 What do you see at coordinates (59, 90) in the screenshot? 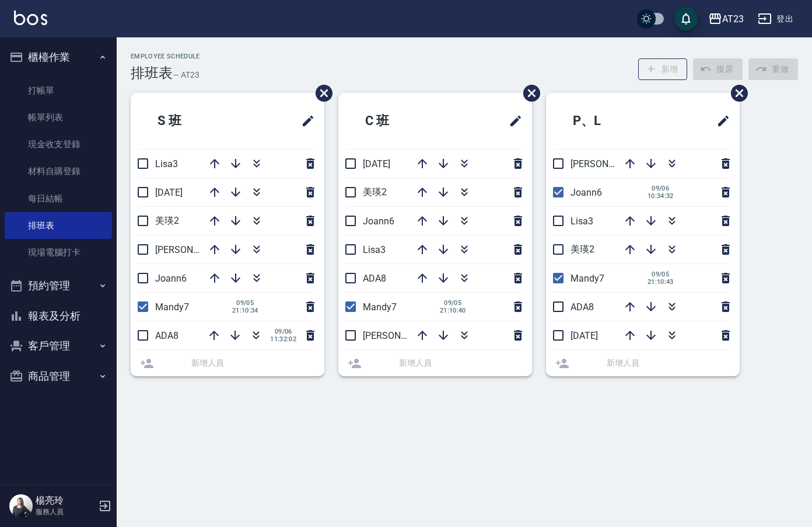
I see `a: 打帳單` at bounding box center [59, 90].